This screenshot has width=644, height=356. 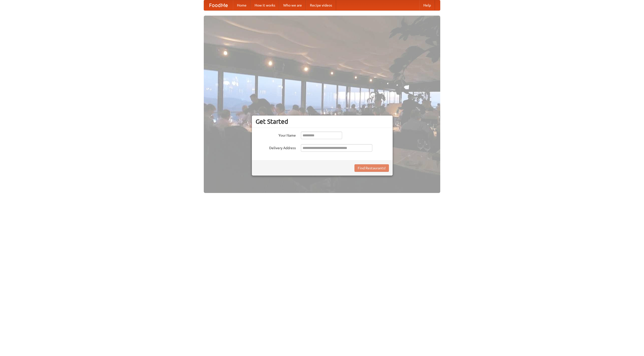 I want to click on button: Find Restaurants!, so click(x=372, y=168).